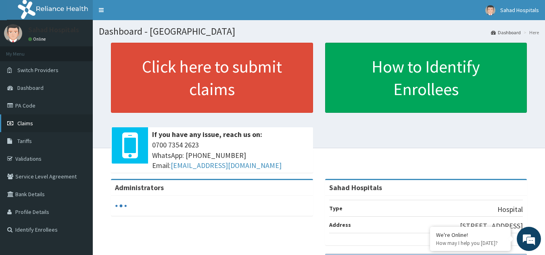  I want to click on a: Dashboard, so click(506, 32).